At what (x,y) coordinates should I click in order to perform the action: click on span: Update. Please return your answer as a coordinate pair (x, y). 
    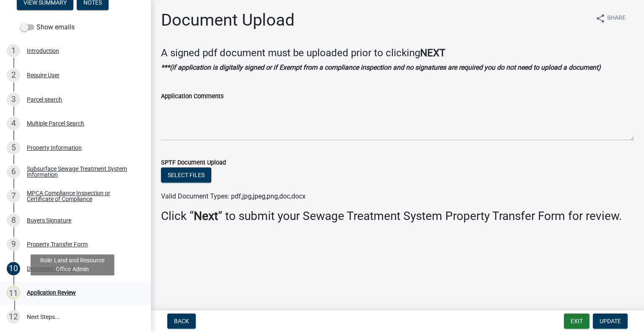
    Looking at the image, I should click on (610, 321).